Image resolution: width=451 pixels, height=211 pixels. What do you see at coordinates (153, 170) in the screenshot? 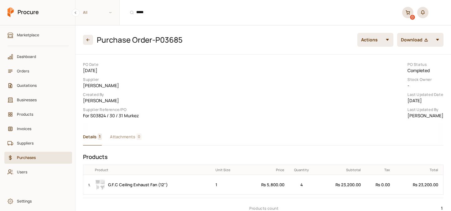
I see `th: Product` at bounding box center [153, 170].